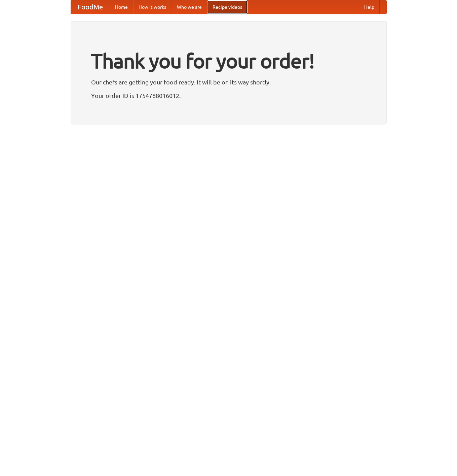 The height and width of the screenshot is (476, 457). I want to click on h1: Thank you for your order!, so click(229, 61).